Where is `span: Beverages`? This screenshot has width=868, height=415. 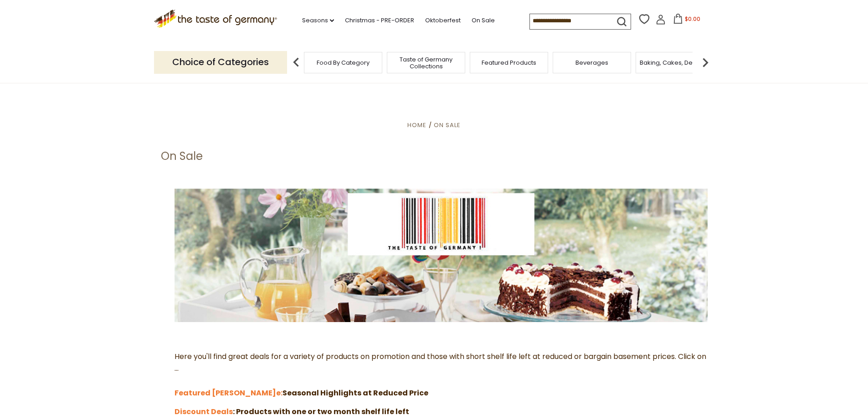
span: Beverages is located at coordinates (591, 62).